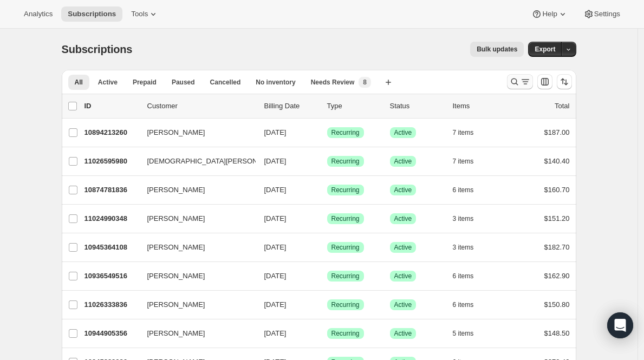 This screenshot has height=360, width=644. I want to click on p: Total, so click(562, 106).